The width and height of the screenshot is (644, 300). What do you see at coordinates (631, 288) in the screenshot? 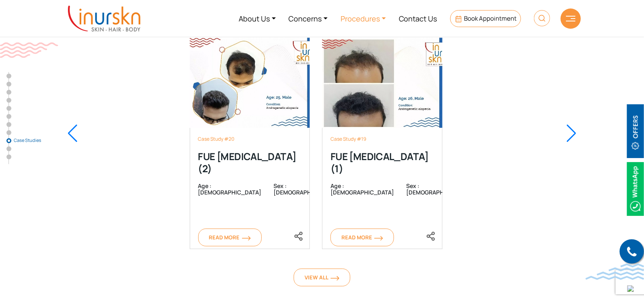
I see `img: up-blue-arrow.svg` at bounding box center [631, 288].